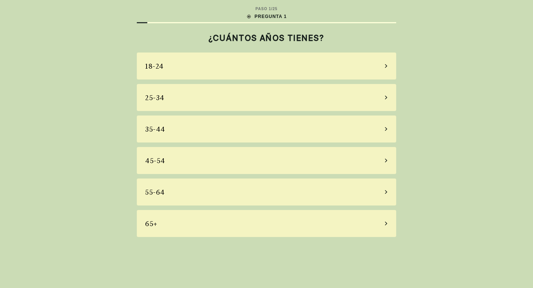  Describe the element at coordinates (151, 224) in the screenshot. I see `font: 65+` at that location.